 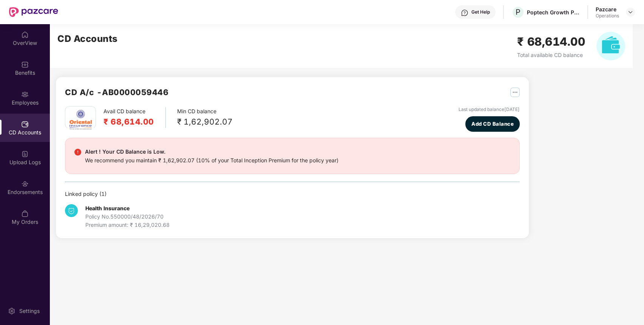 I want to click on div: Min CD balance, so click(x=205, y=118).